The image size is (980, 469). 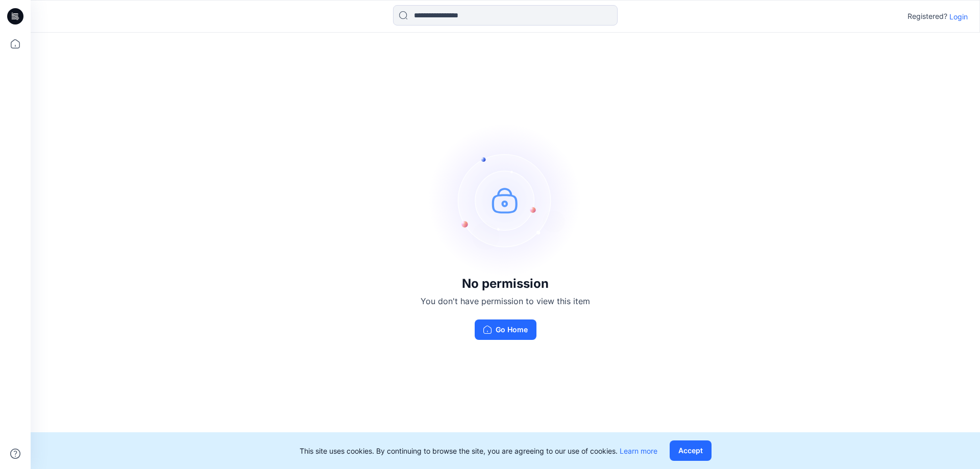 I want to click on button: Go Home, so click(x=505, y=330).